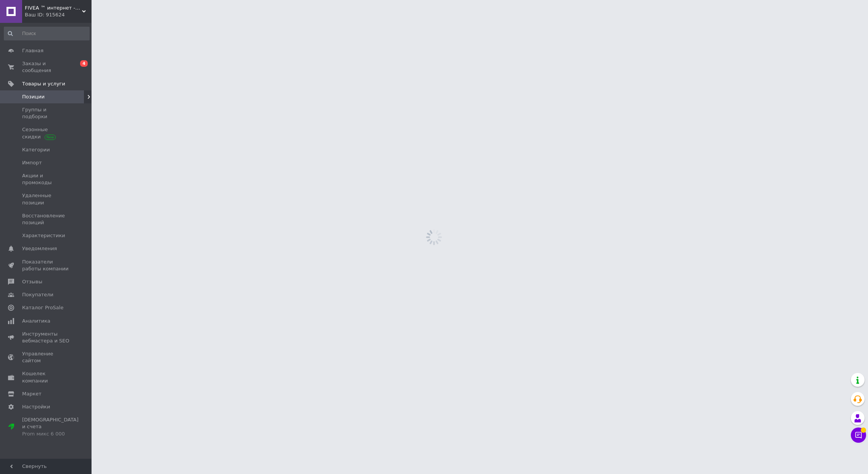 The height and width of the screenshot is (474, 868). I want to click on span: Настройки, so click(36, 407).